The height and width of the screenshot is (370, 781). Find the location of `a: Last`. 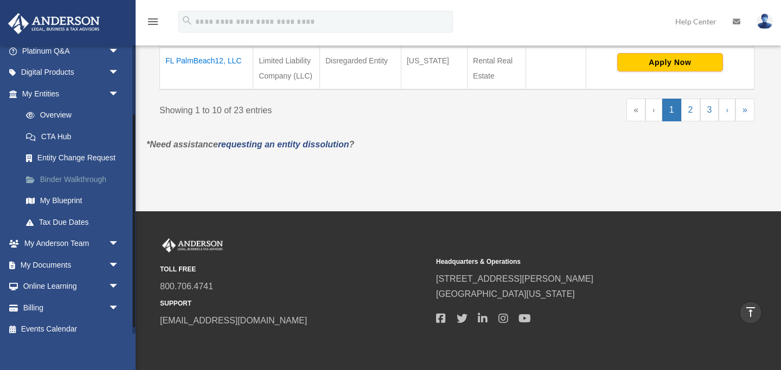

a: Last is located at coordinates (745, 110).